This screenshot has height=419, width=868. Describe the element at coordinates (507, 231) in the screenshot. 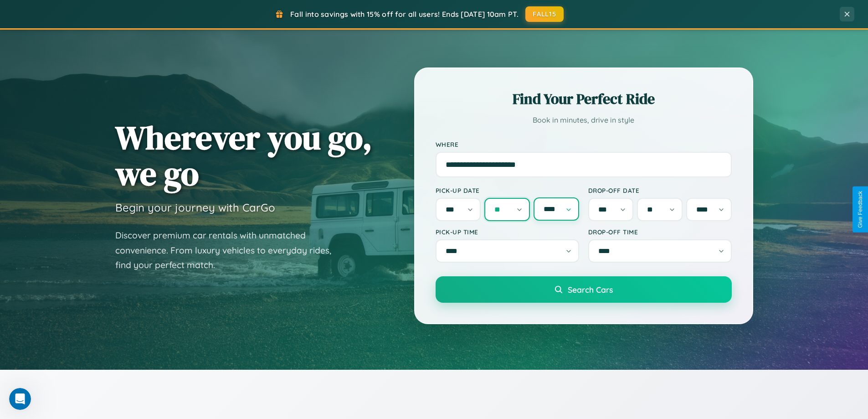

I see `label: Pick-up Time` at that location.